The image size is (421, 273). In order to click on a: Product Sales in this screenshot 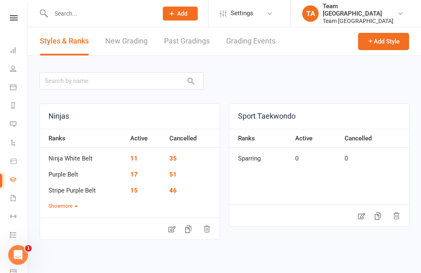, I will do `click(19, 162)`.